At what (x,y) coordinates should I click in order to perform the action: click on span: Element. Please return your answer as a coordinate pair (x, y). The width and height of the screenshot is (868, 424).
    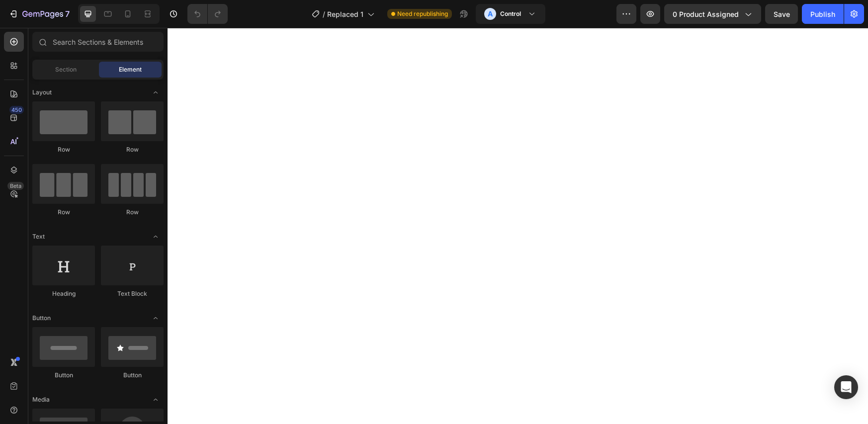
    Looking at the image, I should click on (130, 70).